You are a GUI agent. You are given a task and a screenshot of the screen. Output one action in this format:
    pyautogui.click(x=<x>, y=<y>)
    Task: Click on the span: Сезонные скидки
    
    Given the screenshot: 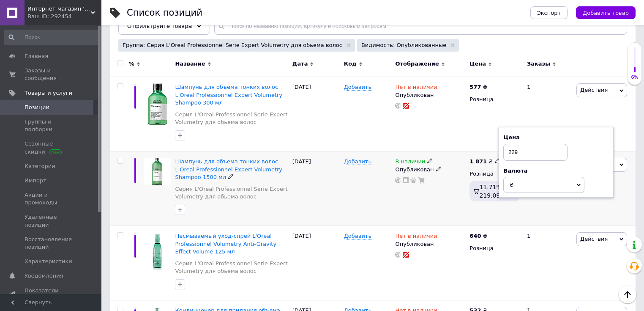 What is the action you would take?
    pyautogui.click(x=51, y=147)
    